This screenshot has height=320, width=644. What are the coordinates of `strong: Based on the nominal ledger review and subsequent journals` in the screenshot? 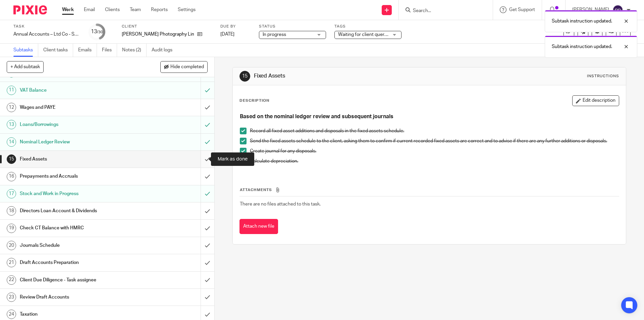 It's located at (317, 117).